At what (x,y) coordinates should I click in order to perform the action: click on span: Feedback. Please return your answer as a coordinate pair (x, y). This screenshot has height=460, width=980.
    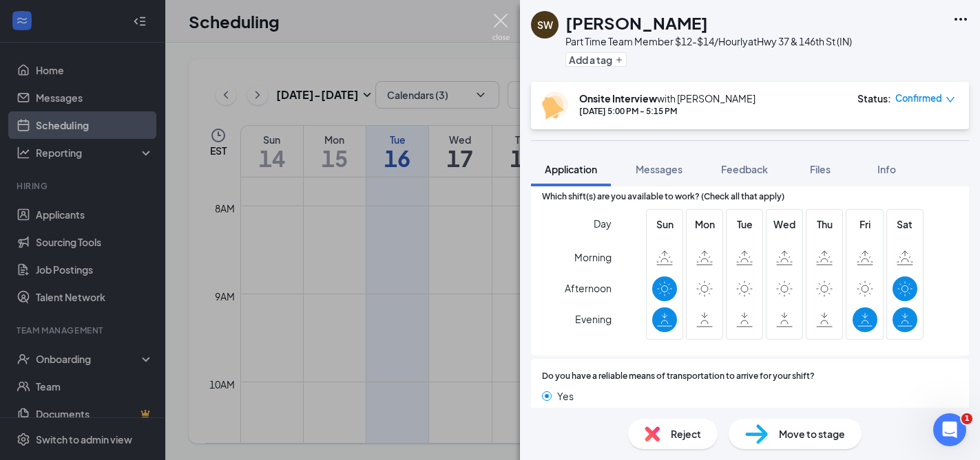
    Looking at the image, I should click on (744, 169).